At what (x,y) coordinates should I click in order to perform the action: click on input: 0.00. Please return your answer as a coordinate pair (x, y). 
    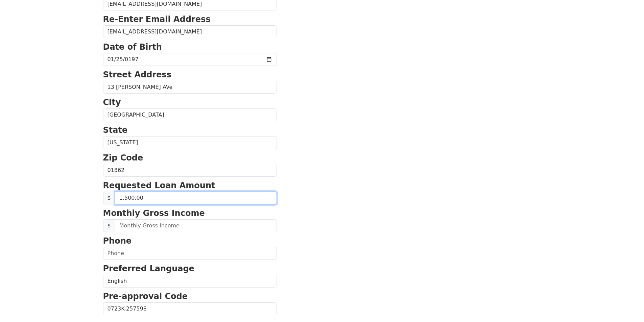
    Looking at the image, I should click on (196, 198).